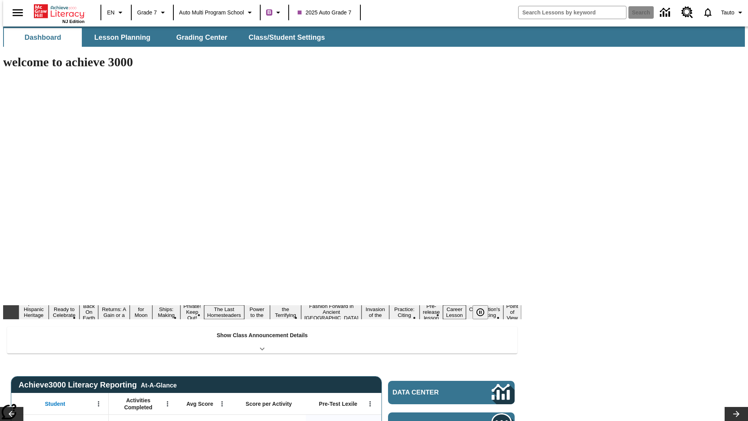 The width and height of the screenshot is (748, 421). What do you see at coordinates (257, 312) in the screenshot?
I see `button: Slide 9 Solar Power to the People` at bounding box center [257, 312].